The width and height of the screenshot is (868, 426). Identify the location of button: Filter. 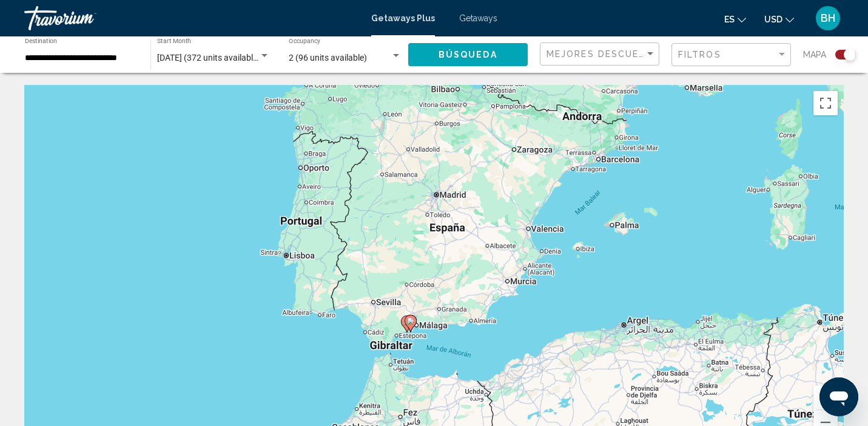
(731, 55).